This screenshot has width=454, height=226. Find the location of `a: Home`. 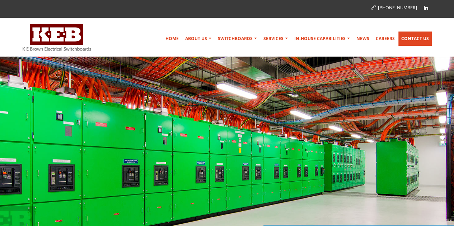

a: Home is located at coordinates (172, 39).